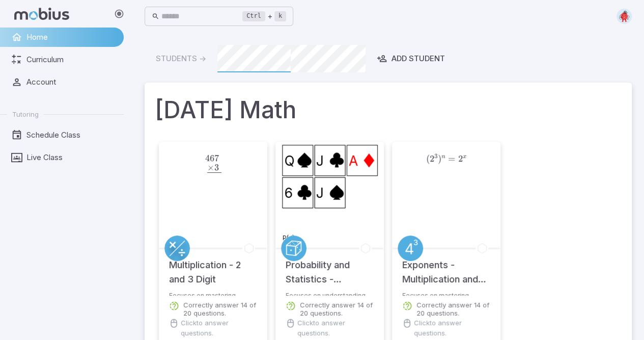 The height and width of the screenshot is (340, 644). Describe the element at coordinates (289, 160) in the screenshot. I see `text: Q` at that location.